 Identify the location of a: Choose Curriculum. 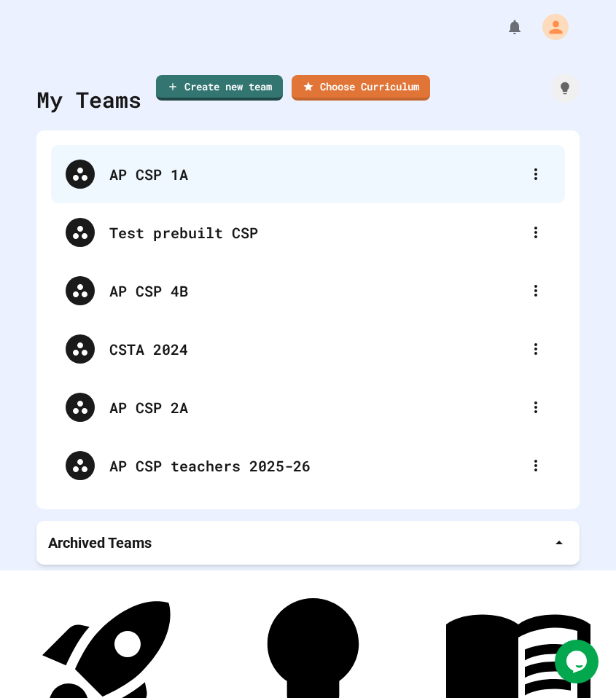
(361, 87).